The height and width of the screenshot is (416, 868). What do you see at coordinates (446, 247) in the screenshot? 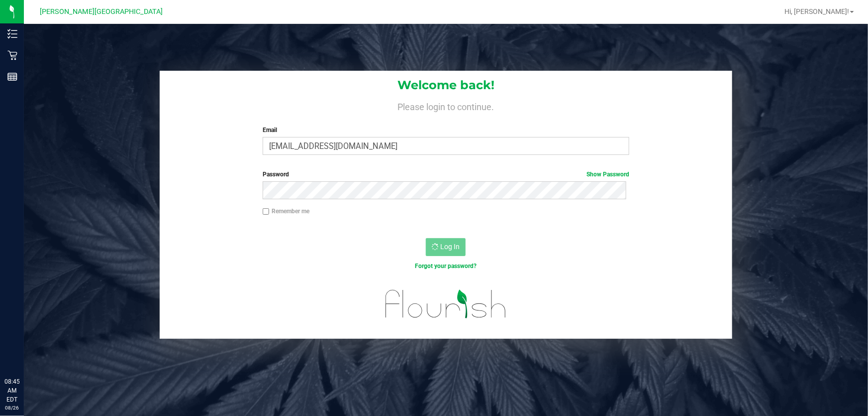
I see `button: Log In` at bounding box center [446, 247].